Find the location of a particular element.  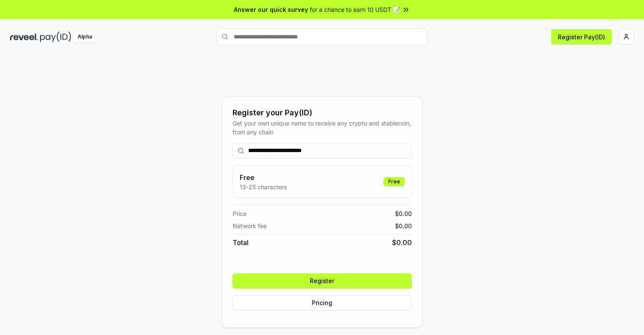

div: Get your own unique name to receive any crypto and stablecoin, from any chain is located at coordinates (322, 128).